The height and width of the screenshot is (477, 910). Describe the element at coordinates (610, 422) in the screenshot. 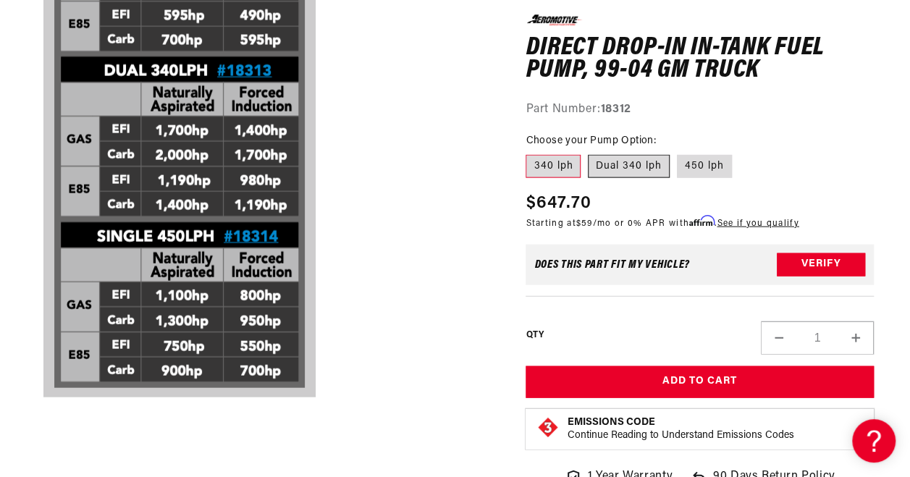

I see `strong: Emissions Code` at that location.